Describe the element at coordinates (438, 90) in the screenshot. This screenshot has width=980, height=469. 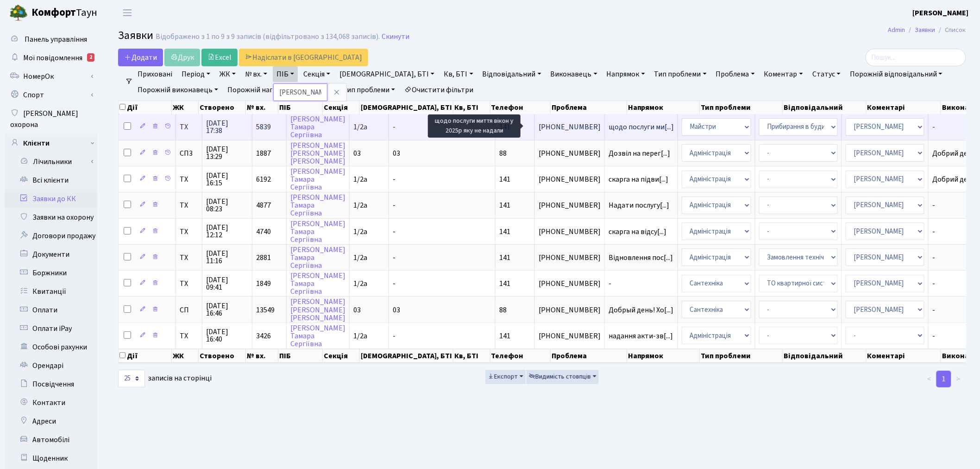
I see `a: Очистити фільтри` at that location.